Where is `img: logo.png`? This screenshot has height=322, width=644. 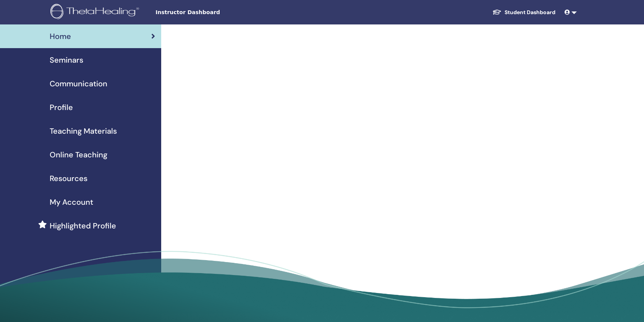
img: logo.png is located at coordinates (96, 12).